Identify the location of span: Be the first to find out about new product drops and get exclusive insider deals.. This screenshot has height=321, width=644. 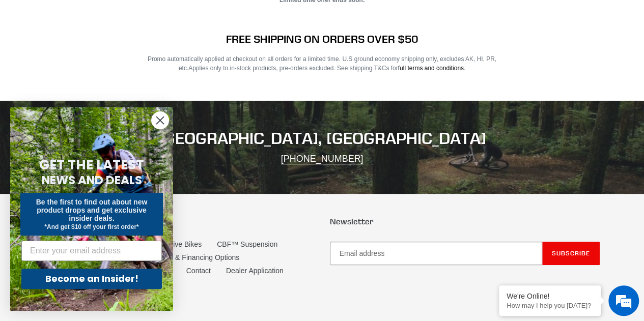
(92, 210).